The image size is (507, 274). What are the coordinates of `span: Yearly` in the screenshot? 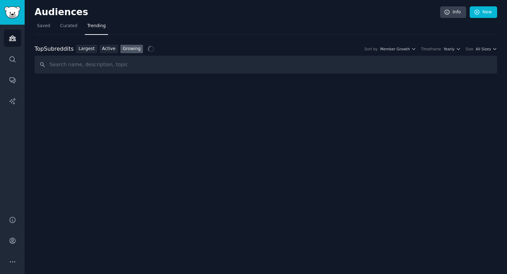 It's located at (448, 49).